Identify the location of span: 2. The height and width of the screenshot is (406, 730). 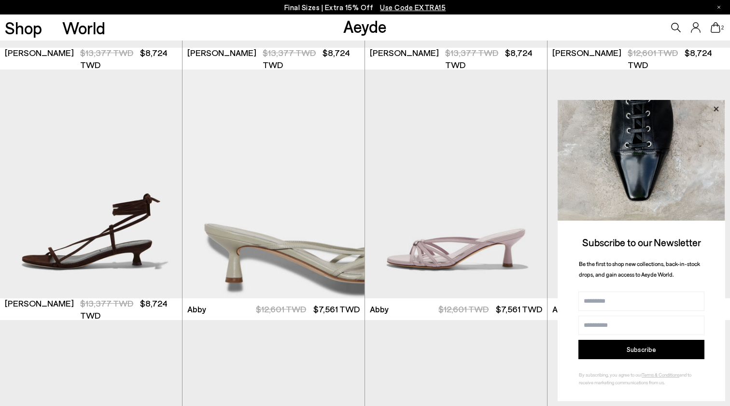
(723, 28).